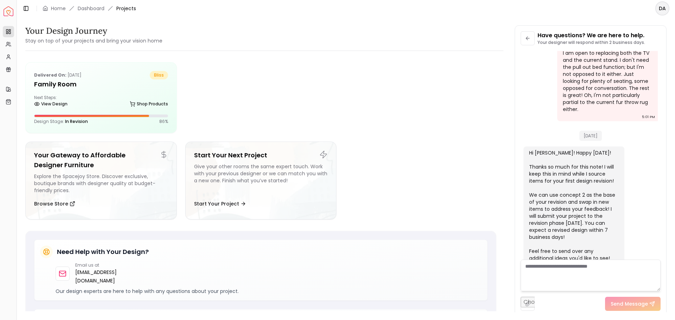 This screenshot has width=675, height=320. What do you see at coordinates (114, 265) in the screenshot?
I see `p: Email us at` at bounding box center [114, 265].